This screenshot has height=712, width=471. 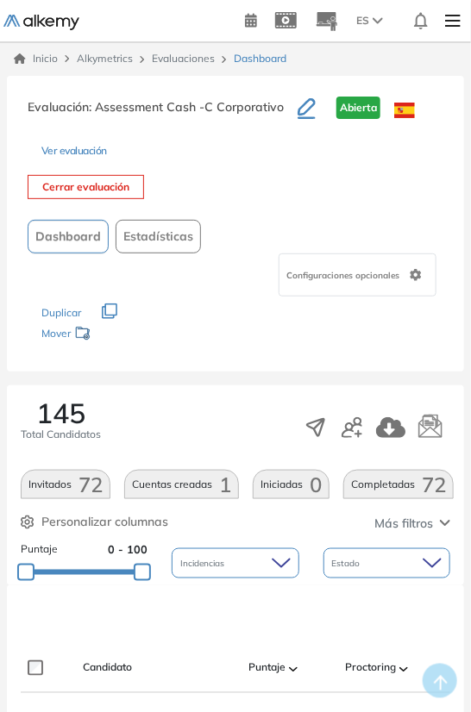 What do you see at coordinates (186, 107) in the screenshot?
I see `span: : Assessment Cash -C Corporativo` at bounding box center [186, 107].